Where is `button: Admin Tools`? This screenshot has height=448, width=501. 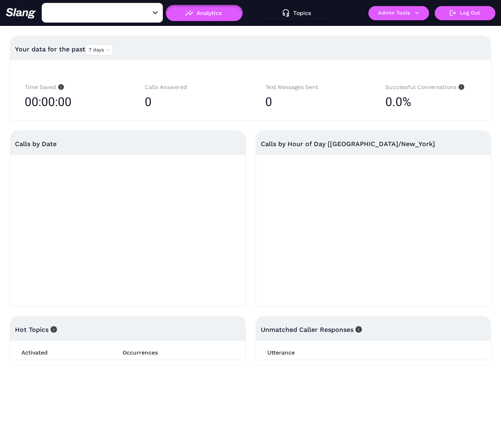 button: Admin Tools is located at coordinates (399, 13).